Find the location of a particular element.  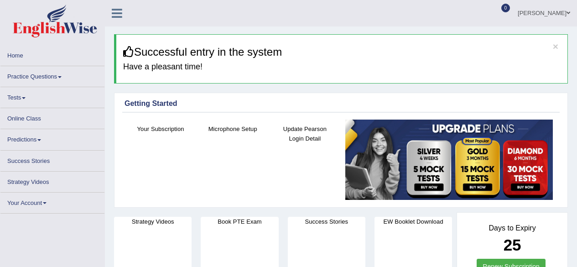

a: Predictions is located at coordinates (52, 138).